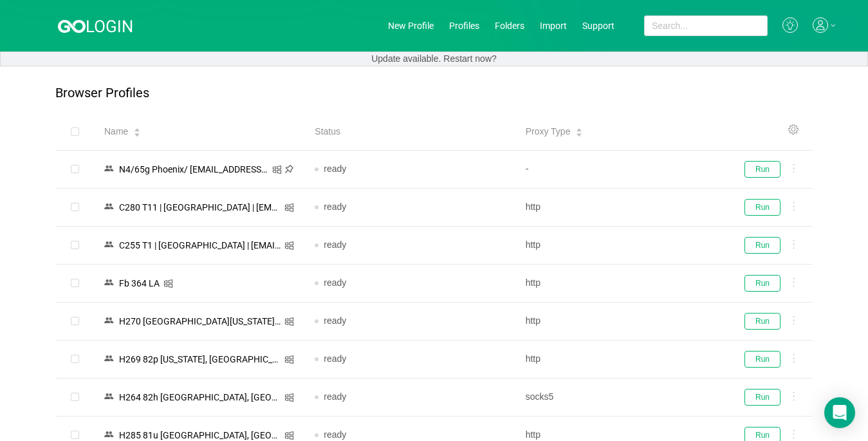 This screenshot has width=868, height=441. I want to click on a: Support, so click(599, 26).